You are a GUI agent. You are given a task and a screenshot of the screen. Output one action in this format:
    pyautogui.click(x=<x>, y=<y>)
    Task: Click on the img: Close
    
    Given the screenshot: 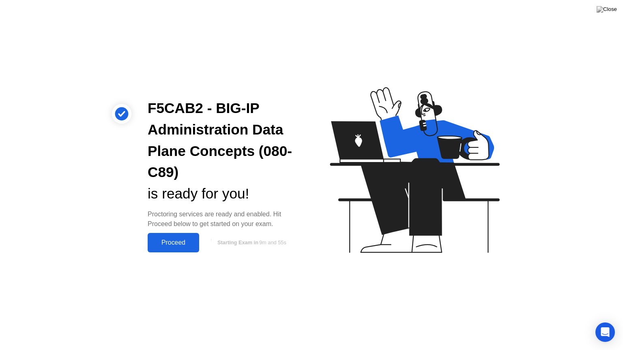 What is the action you would take?
    pyautogui.click(x=607, y=9)
    